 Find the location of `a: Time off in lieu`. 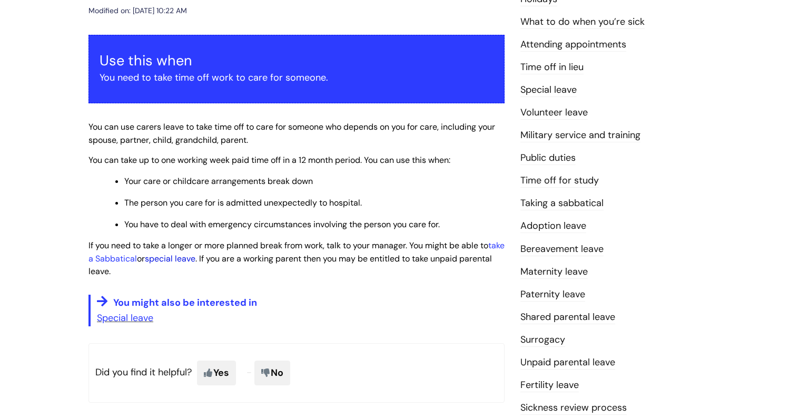

a: Time off in lieu is located at coordinates (552, 67).